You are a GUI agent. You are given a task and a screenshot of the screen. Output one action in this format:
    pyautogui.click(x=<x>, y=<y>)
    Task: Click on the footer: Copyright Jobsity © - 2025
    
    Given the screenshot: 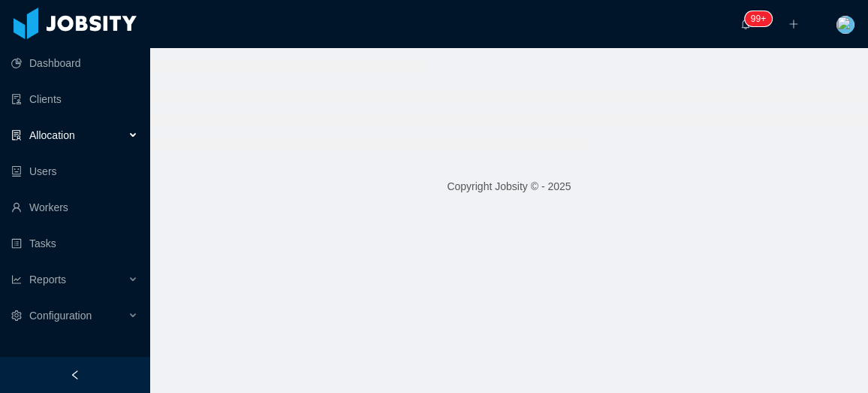 What is the action you would take?
    pyautogui.click(x=509, y=186)
    